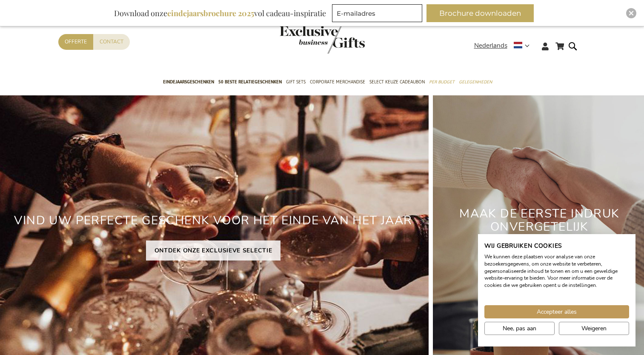 The width and height of the screenshot is (644, 355). Describe the element at coordinates (441, 81) in the screenshot. I see `span: Per Budget` at that location.